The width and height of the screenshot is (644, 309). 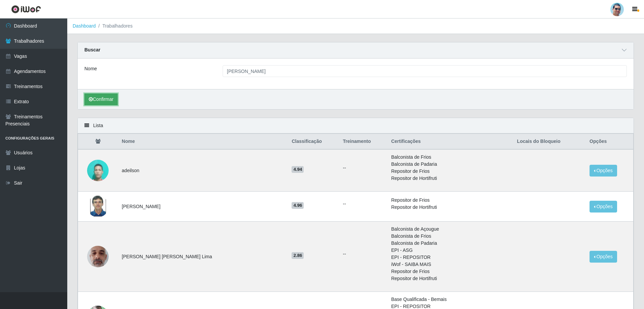 I want to click on span: 4.96, so click(x=297, y=205).